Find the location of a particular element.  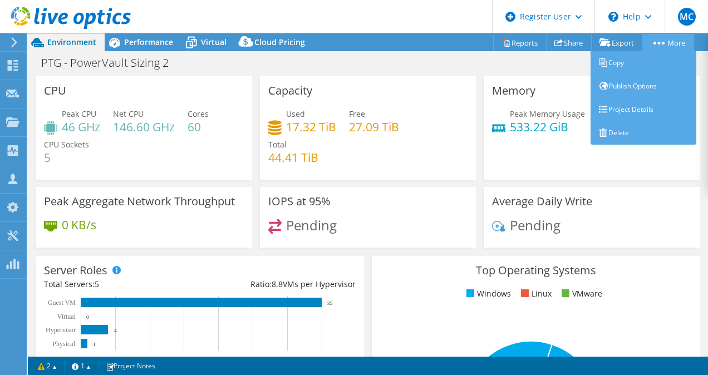

a: 1 is located at coordinates (81, 366).